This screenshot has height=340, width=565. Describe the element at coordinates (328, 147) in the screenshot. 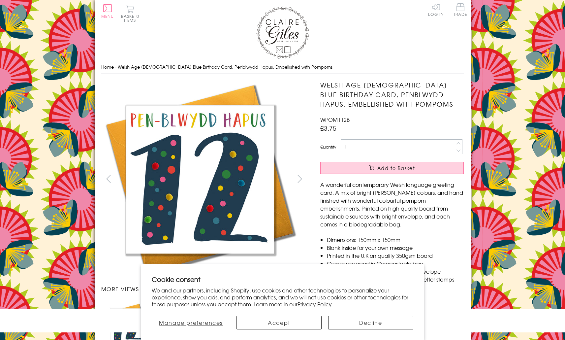

I see `label: Quantity` at that location.